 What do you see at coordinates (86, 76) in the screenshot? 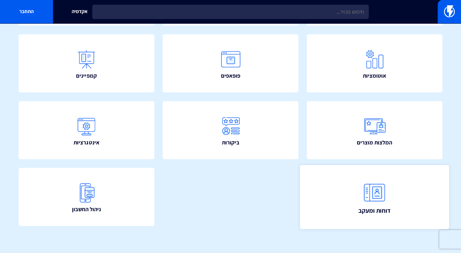
I see `span: קמפיינים` at bounding box center [86, 76].